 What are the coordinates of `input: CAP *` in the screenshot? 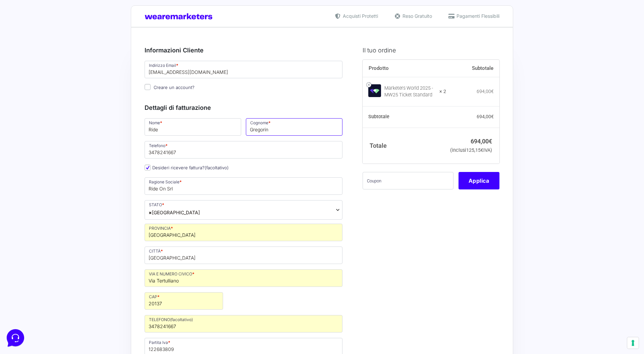 It's located at (184, 301).